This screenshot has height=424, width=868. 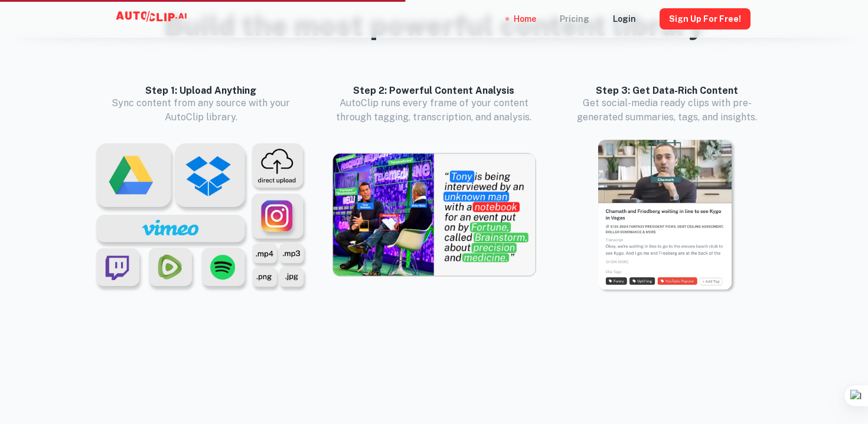 I want to click on p: Get social-media ready clips with pre-generated summaries, tags, and insights., so click(x=666, y=111).